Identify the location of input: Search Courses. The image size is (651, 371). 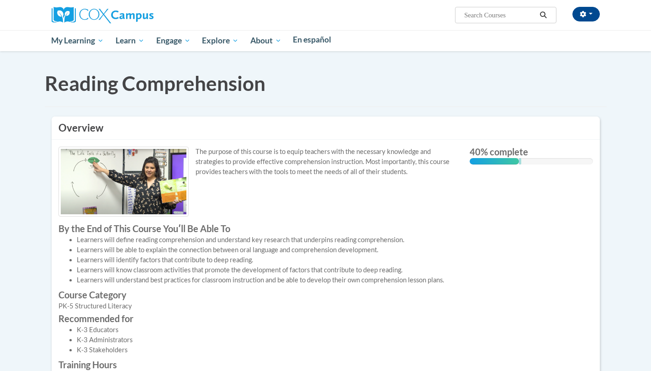
(500, 15).